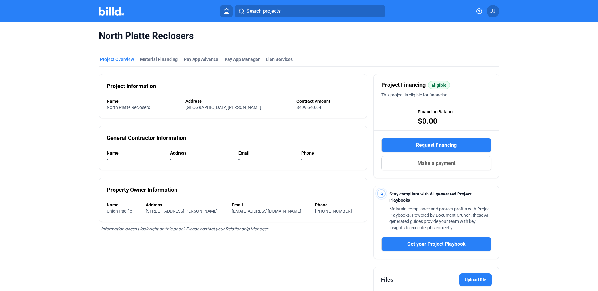 The image size is (598, 291). I want to click on button: Request financing, so click(436, 145).